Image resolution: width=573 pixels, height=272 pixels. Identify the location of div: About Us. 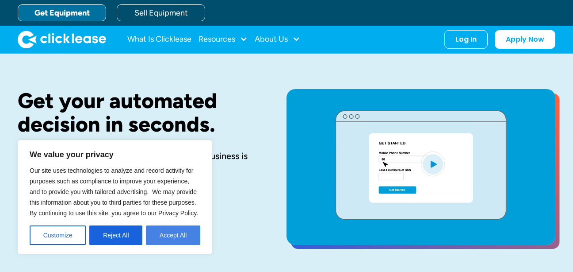
(277, 39).